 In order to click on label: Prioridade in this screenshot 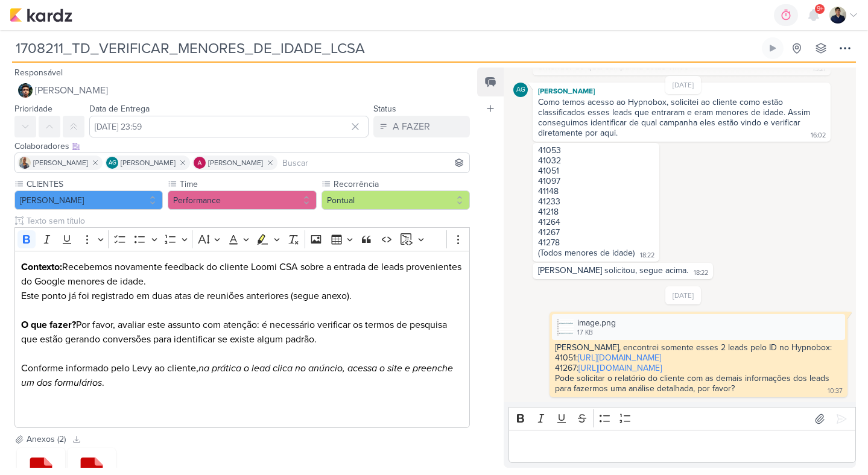, I will do `click(34, 108)`.